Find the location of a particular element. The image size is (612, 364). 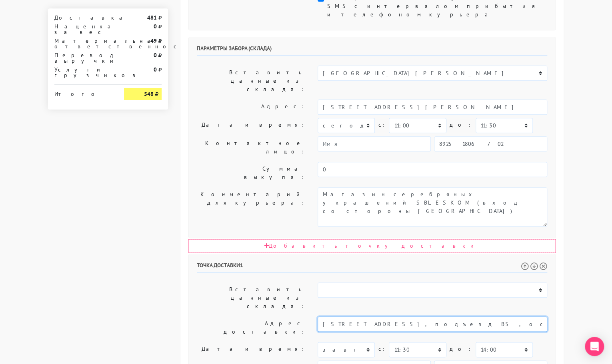

div: Добавить точку доставки is located at coordinates (372, 246).